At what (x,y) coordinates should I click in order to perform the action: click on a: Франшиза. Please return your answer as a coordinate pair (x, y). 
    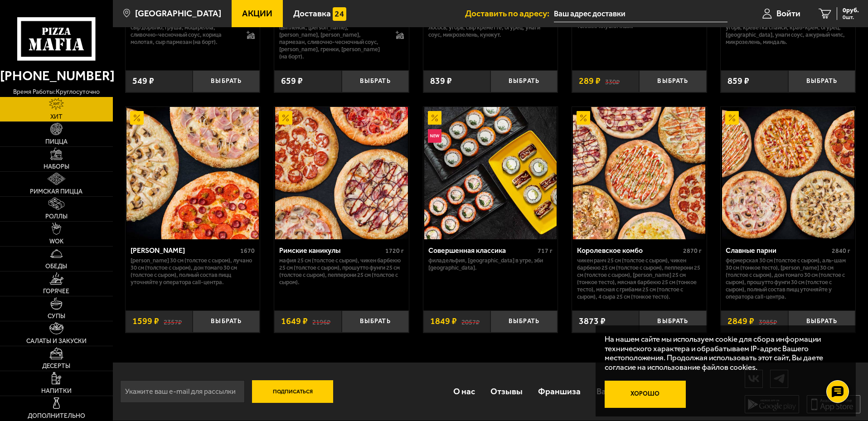
    Looking at the image, I should click on (559, 392).